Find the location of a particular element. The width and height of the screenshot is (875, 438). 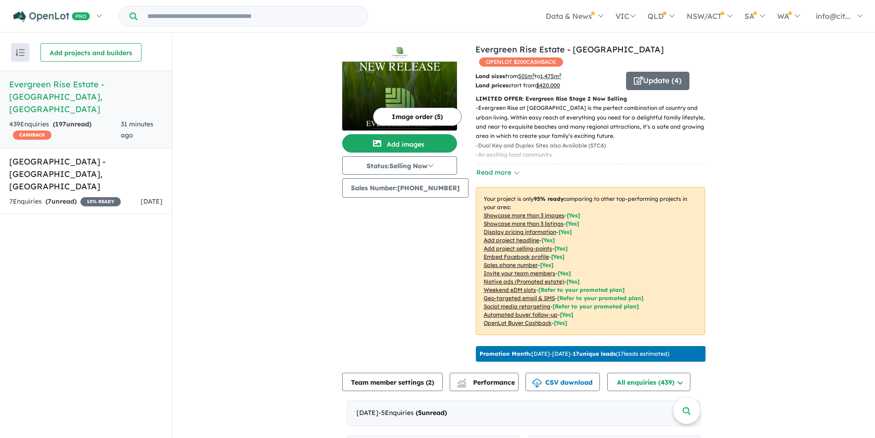

u: 501 m is located at coordinates (526, 76).